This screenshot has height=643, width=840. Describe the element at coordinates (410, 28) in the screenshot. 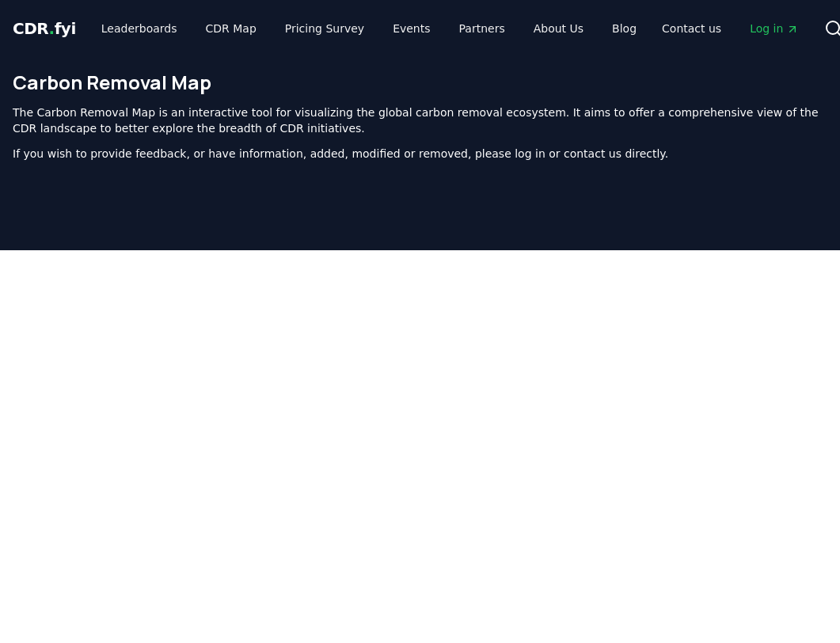

I see `a: Events` at that location.